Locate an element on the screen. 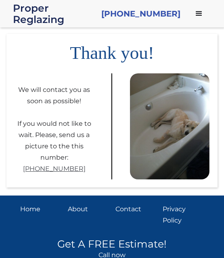  a: About is located at coordinates (88, 215).